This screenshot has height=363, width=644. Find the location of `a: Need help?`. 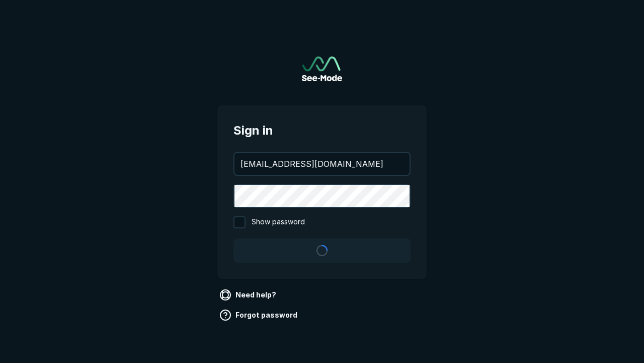

a: Need help? is located at coordinates (249, 295).